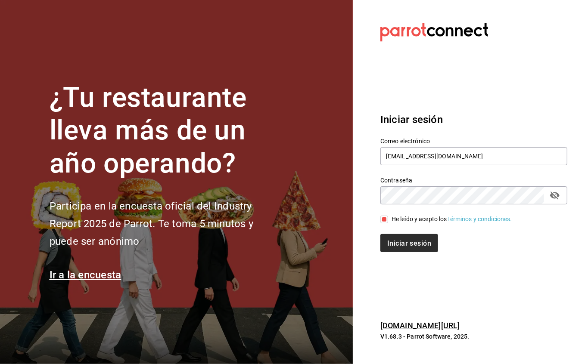 The image size is (588, 364). I want to click on font: Contraseña, so click(396, 180).